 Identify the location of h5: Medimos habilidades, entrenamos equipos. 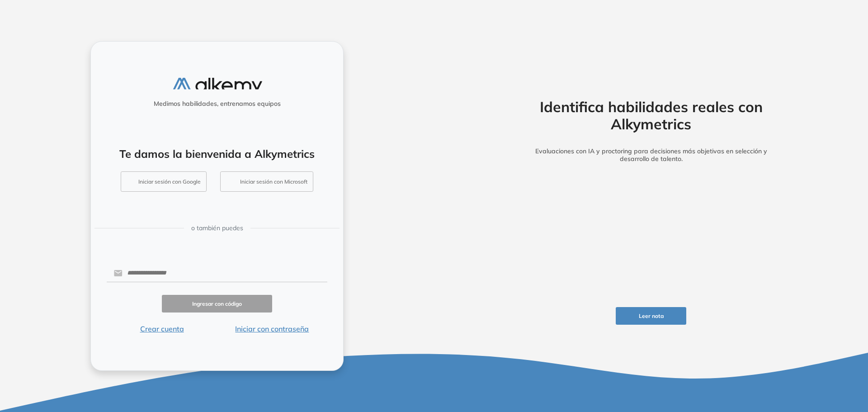
(217, 103).